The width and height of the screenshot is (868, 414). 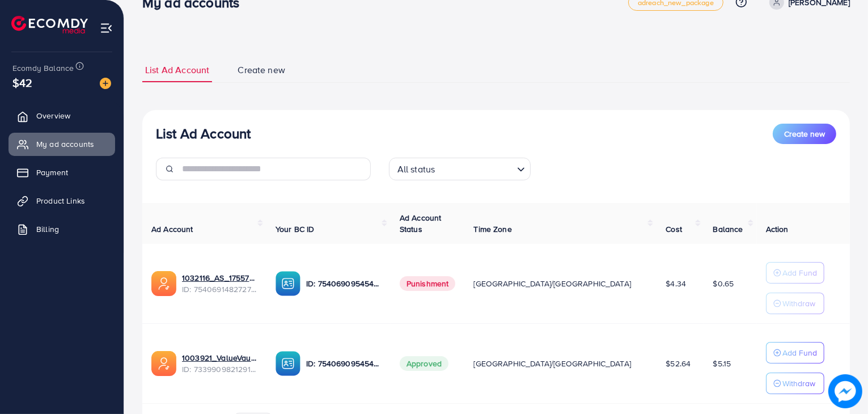 What do you see at coordinates (49, 24) in the screenshot?
I see `img: logo` at bounding box center [49, 24].